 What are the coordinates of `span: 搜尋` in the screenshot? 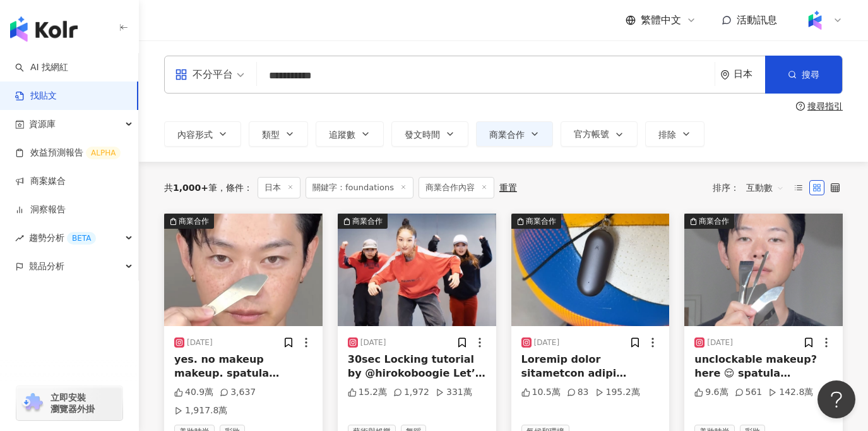 It's located at (810, 74).